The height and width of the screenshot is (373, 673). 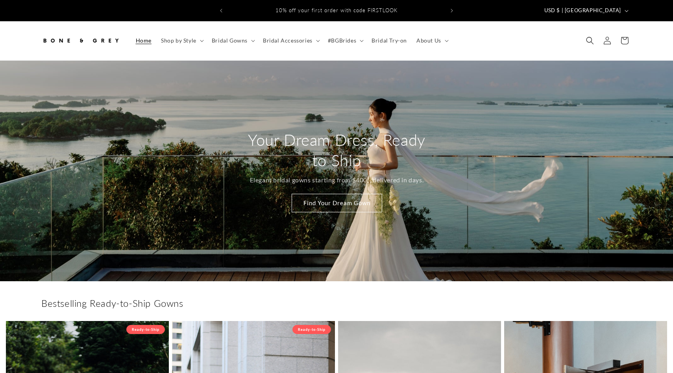 What do you see at coordinates (337, 150) in the screenshot?
I see `h2: Your Dream Dress, Ready to Ship` at bounding box center [337, 150].